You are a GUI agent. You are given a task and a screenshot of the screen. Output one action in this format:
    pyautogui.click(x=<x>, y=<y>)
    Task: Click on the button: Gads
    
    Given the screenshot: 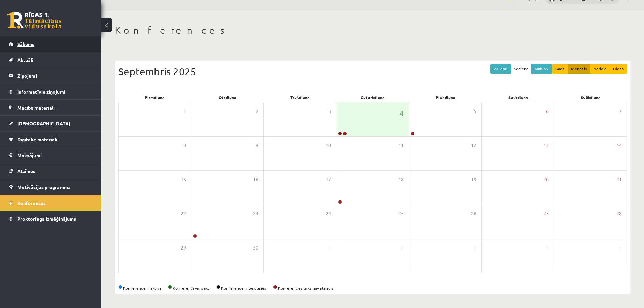 What is the action you would take?
    pyautogui.click(x=560, y=69)
    